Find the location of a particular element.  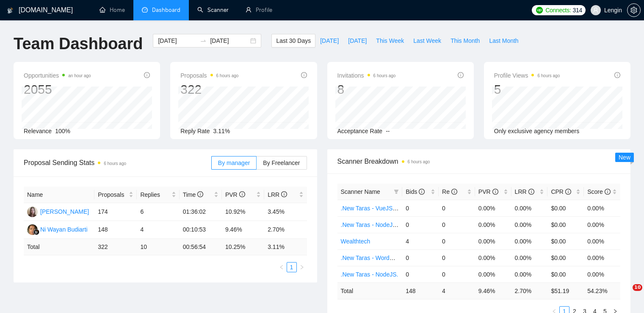

span: Bids is located at coordinates (415, 192).